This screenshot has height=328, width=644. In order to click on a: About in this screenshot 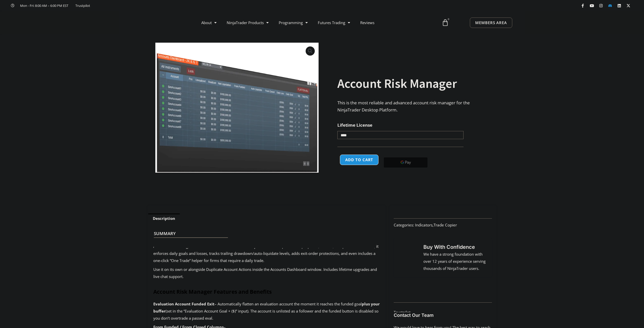, I will do `click(209, 23)`.